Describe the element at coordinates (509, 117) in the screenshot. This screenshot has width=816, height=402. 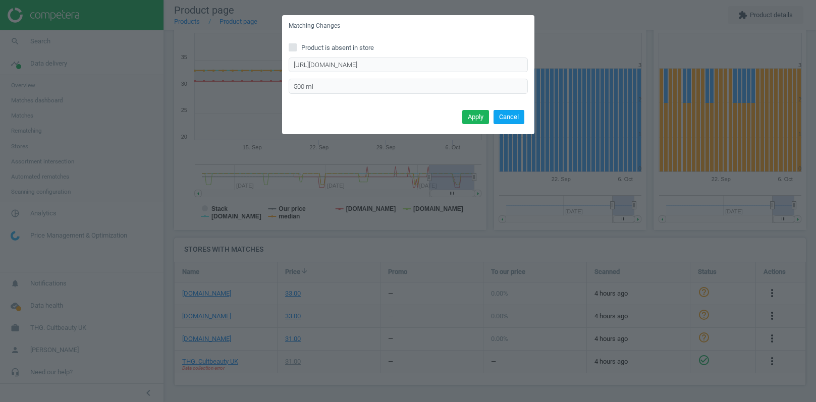
I see `button: Cancel` at that location.